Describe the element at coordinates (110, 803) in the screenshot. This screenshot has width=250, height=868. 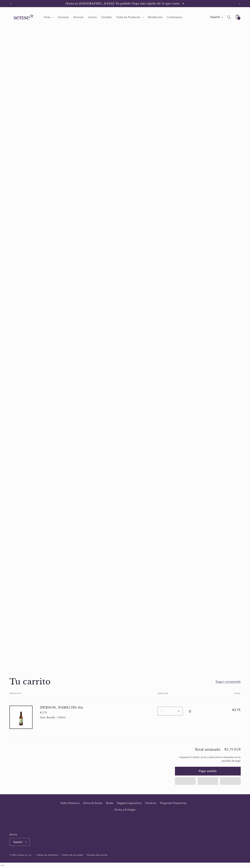
I see `a: Bodas` at that location.